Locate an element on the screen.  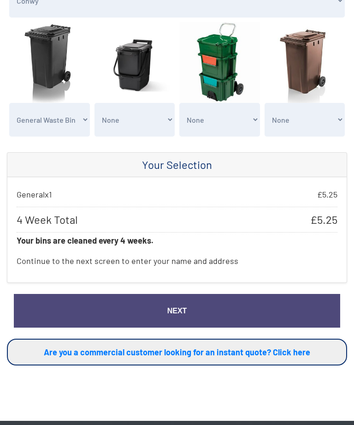
h4: Your Selection is located at coordinates (177, 165).